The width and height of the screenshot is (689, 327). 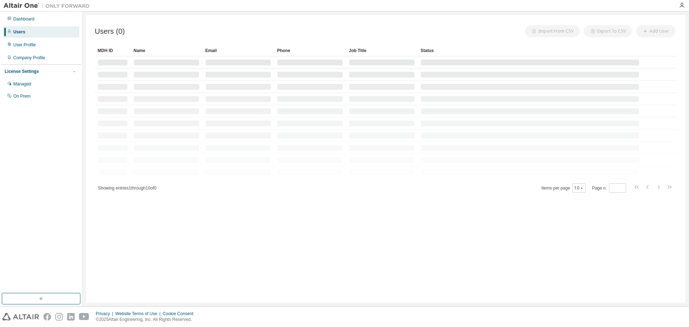 I want to click on div: Managed, so click(x=22, y=84).